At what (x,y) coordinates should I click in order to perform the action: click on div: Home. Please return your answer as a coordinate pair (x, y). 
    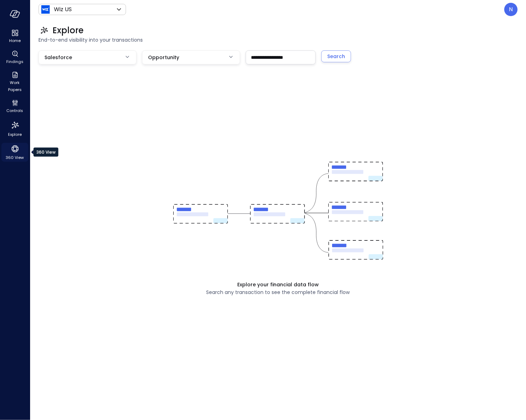
    Looking at the image, I should click on (15, 36).